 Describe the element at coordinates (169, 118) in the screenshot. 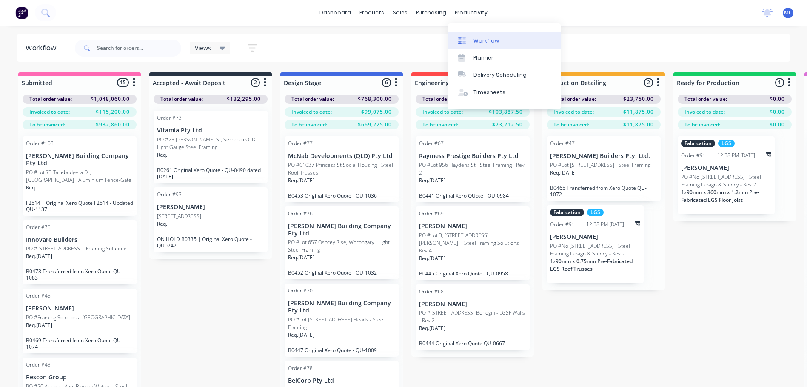

I see `div: Order #73` at that location.